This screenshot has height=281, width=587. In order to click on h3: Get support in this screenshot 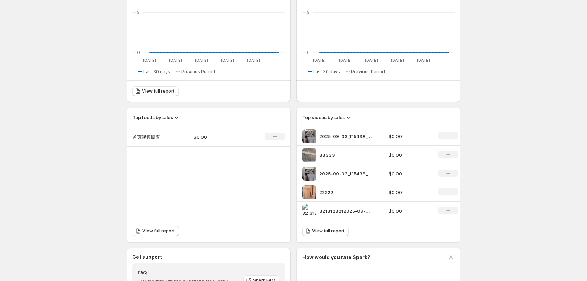, I will do `click(147, 257)`.